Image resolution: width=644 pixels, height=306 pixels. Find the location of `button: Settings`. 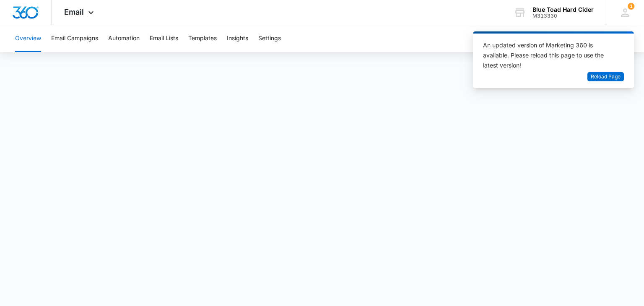

button: Settings is located at coordinates (270, 39).